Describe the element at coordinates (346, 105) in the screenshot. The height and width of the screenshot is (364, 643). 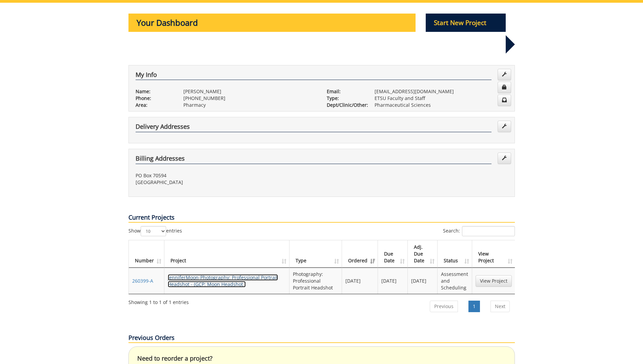
I see `p: Dept/Clinic/Other:` at that location.